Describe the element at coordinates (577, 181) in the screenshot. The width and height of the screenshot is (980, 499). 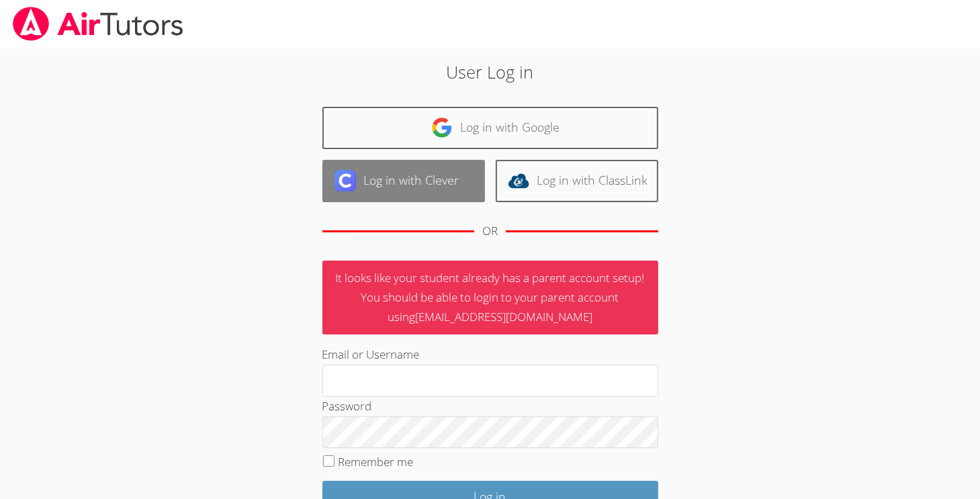
I see `a: Log in with ClassLink` at that location.